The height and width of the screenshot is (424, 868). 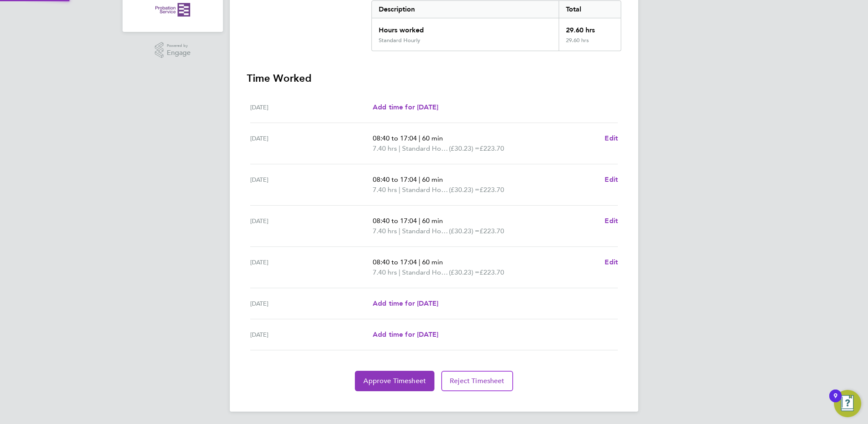 What do you see at coordinates (172, 10) in the screenshot?
I see `img: probationservice-logo-retina.png` at bounding box center [172, 10].